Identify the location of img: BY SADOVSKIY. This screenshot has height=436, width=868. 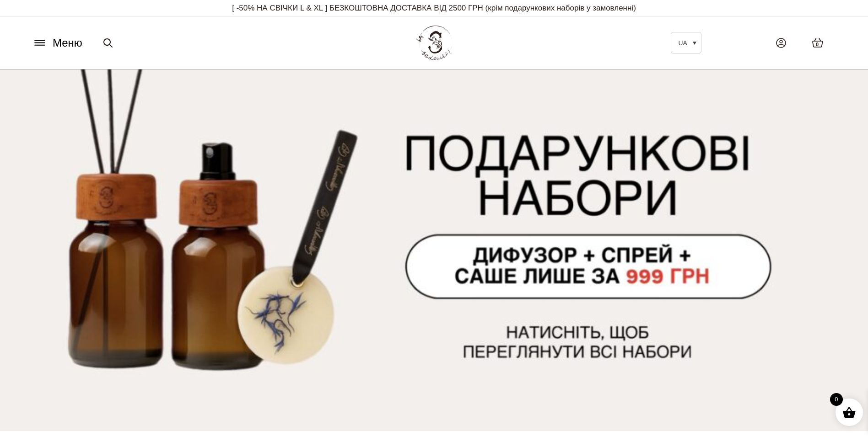
(434, 43).